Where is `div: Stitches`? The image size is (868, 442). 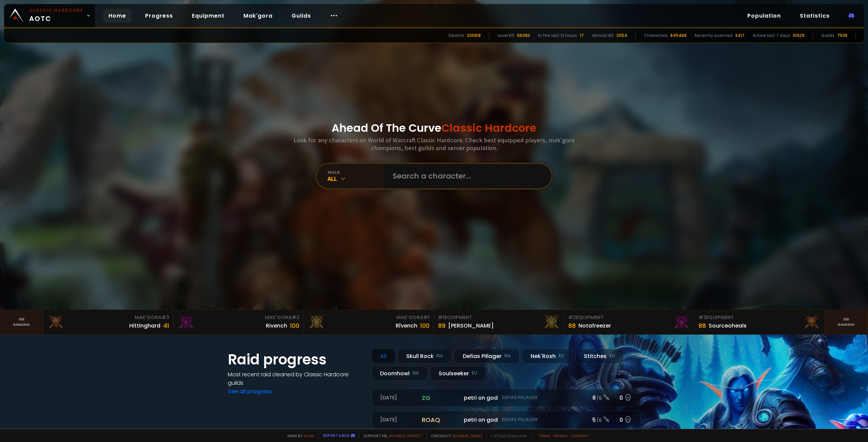
div: Stitches is located at coordinates (600, 356).